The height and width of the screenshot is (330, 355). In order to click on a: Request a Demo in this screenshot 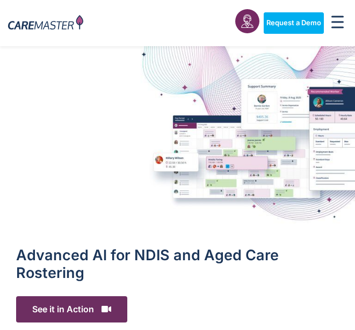, I will do `click(293, 23)`.